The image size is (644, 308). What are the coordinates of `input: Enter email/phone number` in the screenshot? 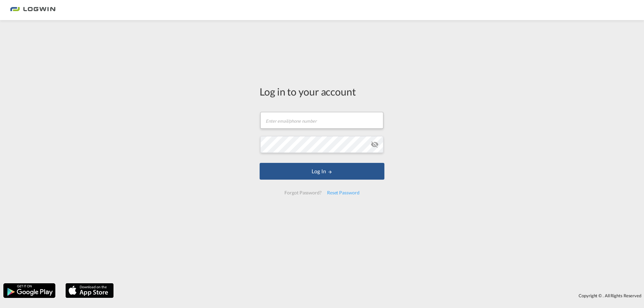 It's located at (322, 120).